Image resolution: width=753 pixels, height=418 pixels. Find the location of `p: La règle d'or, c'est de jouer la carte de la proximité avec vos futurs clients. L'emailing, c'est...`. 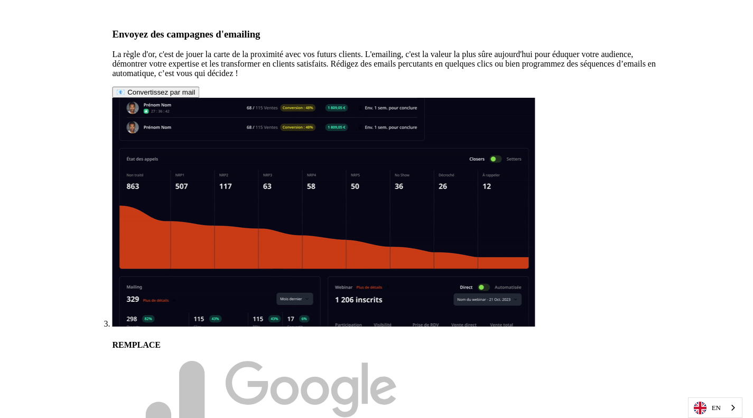

p: La règle d'or, c'est de jouer la carte de la proximité avec vos futurs clients. L'emailing, c'est... is located at coordinates (390, 64).